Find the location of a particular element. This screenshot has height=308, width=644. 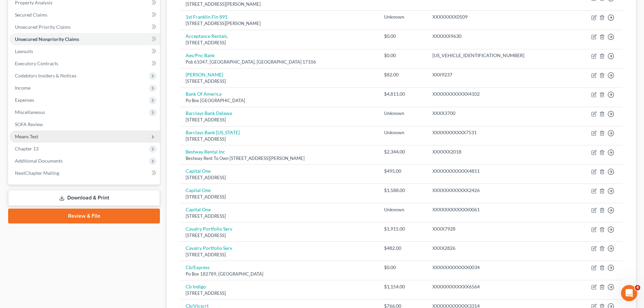

div: $1,588.00 is located at coordinates (403, 190).